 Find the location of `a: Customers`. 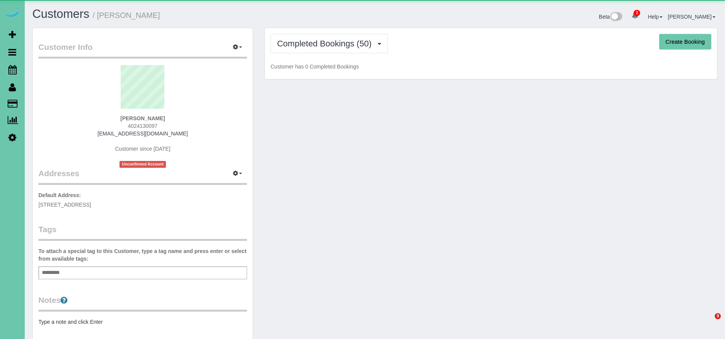

a: Customers is located at coordinates (61, 14).